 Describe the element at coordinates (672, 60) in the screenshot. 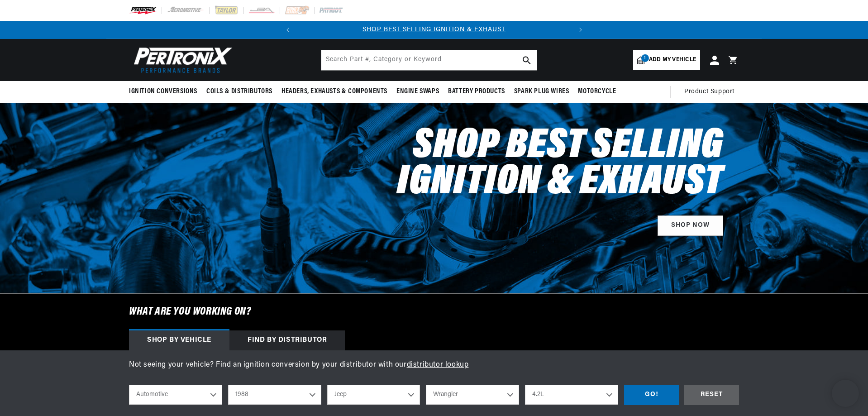

I see `span: Add my vehicle` at that location.